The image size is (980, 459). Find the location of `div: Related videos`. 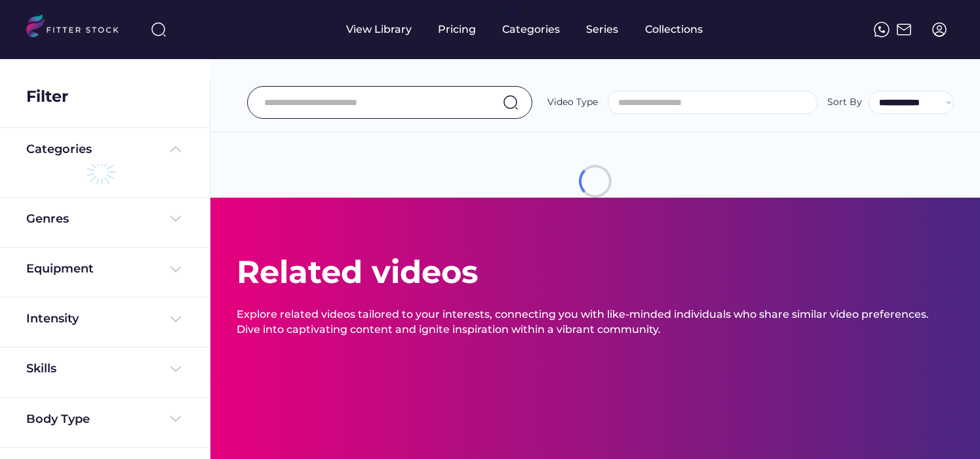

div: Related videos is located at coordinates (358, 272).